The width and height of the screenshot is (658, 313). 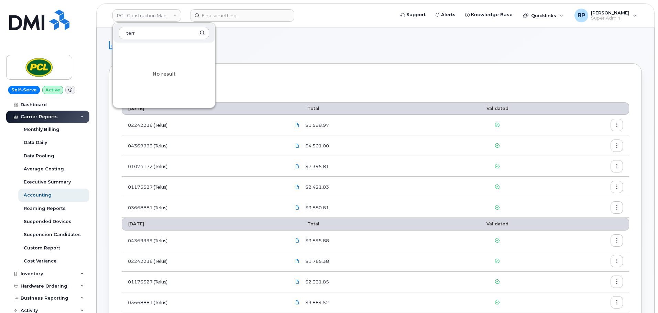 What do you see at coordinates (297, 282) in the screenshot?
I see `a: 1175527_1264616885_2025-08-11.pdf` at bounding box center [297, 282].